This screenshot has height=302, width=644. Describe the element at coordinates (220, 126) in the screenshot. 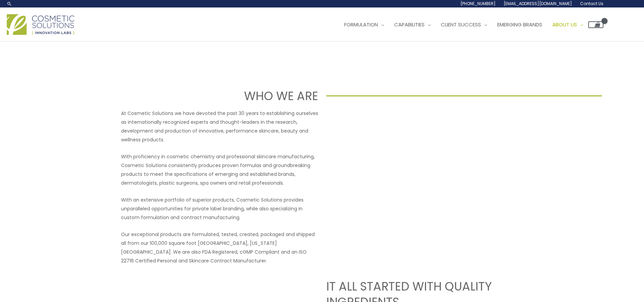

I see `p: At Cosmetic Solutions we have devoted the past 30 years to establishing ourselves as internationa...` at that location.